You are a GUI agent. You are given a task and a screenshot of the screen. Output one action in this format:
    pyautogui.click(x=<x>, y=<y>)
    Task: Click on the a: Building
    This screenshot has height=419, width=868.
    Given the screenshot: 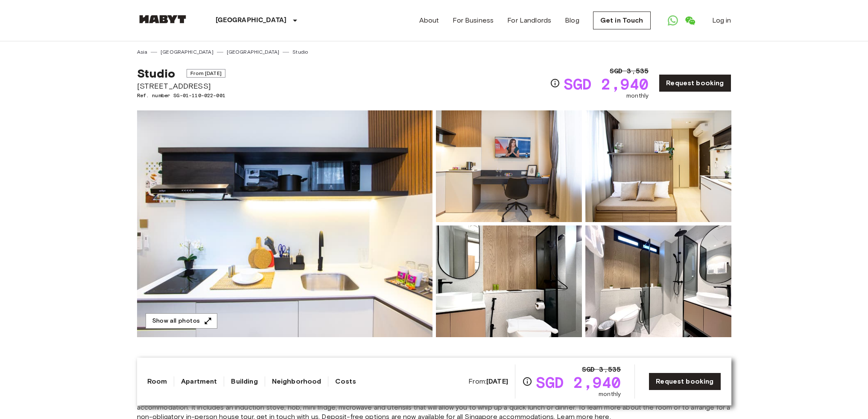 What is the action you would take?
    pyautogui.click(x=244, y=382)
    